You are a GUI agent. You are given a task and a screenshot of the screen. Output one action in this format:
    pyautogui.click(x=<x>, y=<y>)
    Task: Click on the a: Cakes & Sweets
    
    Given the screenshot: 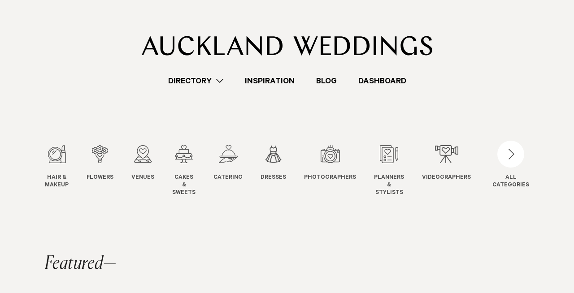 What is the action you would take?
    pyautogui.click(x=184, y=171)
    